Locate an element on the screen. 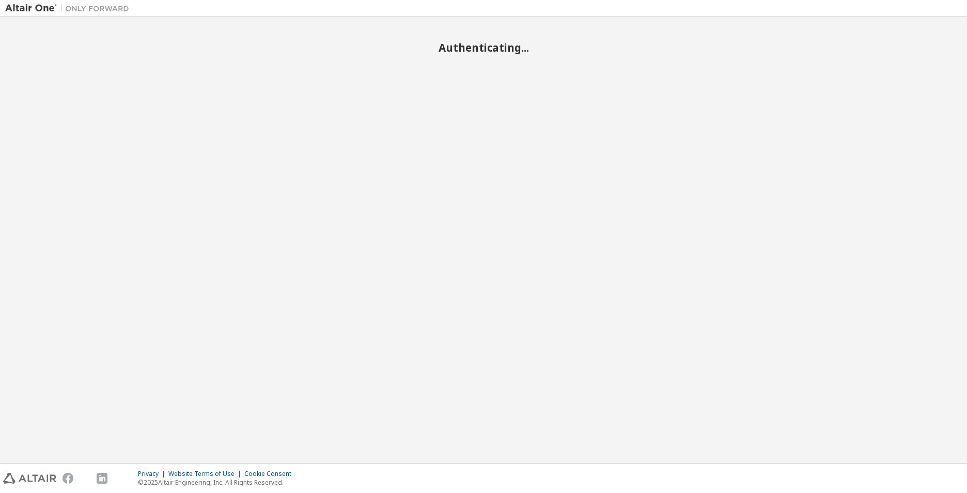 This screenshot has width=967, height=493. img: Altair One is located at coordinates (70, 8).